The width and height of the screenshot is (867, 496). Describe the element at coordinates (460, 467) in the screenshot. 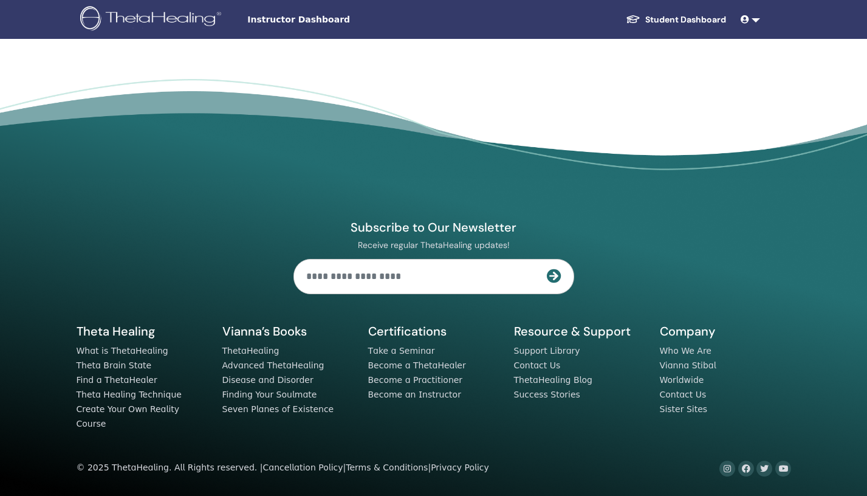

I see `a: Privacy Policy` at that location.